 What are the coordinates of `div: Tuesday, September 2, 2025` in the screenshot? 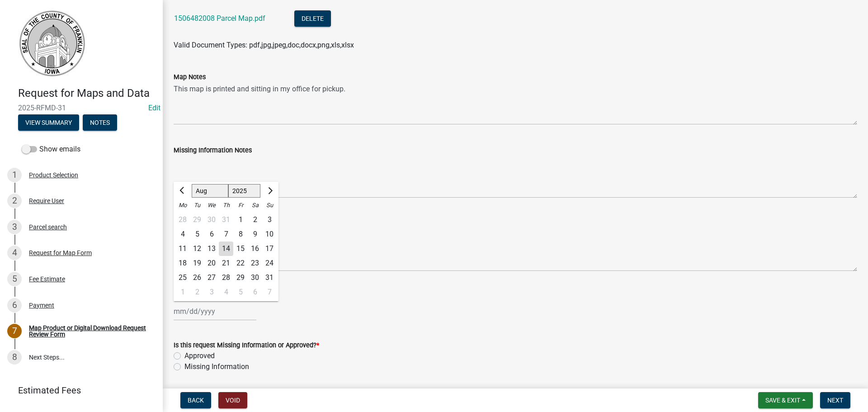 It's located at (197, 292).